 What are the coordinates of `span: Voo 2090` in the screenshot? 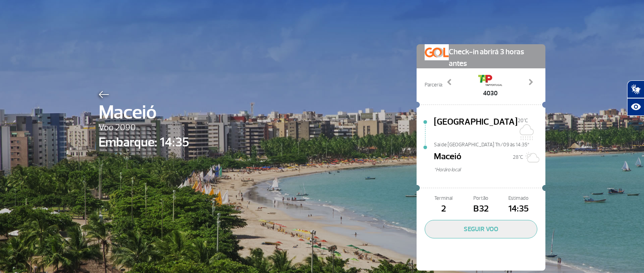 It's located at (144, 128).